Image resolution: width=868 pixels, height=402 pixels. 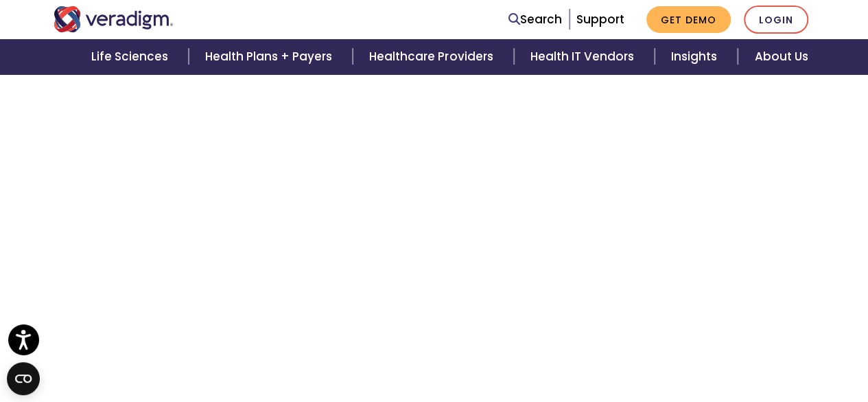 I want to click on button: Open CMP widget, so click(x=23, y=378).